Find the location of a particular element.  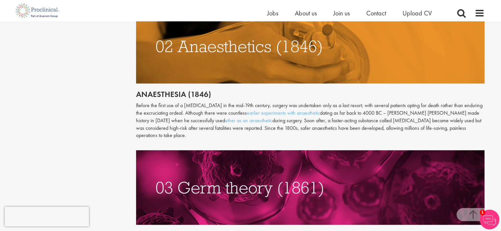

img: germ theory is located at coordinates (310, 188).